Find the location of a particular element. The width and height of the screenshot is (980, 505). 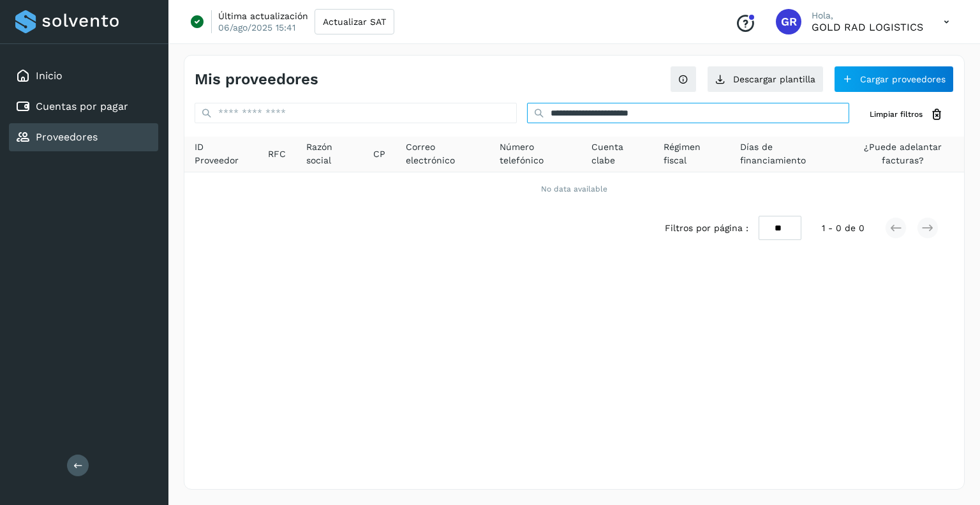

span: Actualizar SAT is located at coordinates (355, 22).